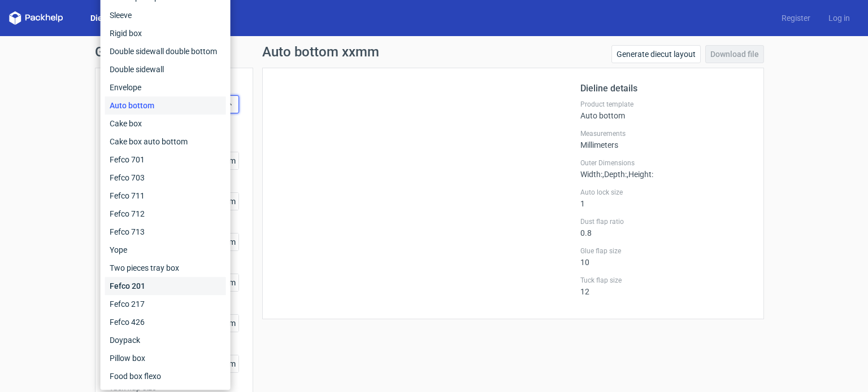 This screenshot has height=392, width=868. I want to click on div: Food box flexo, so click(165, 376).